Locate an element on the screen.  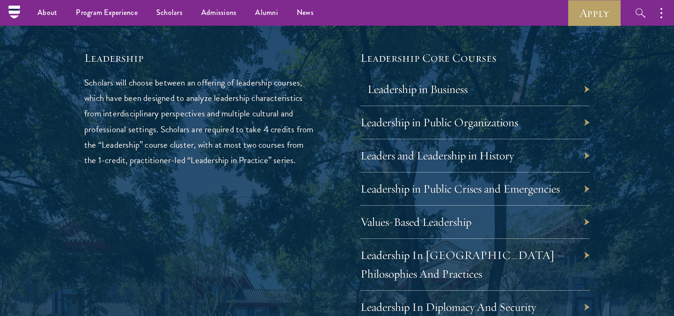
a: Leadership in Public Organizations is located at coordinates (439, 122).